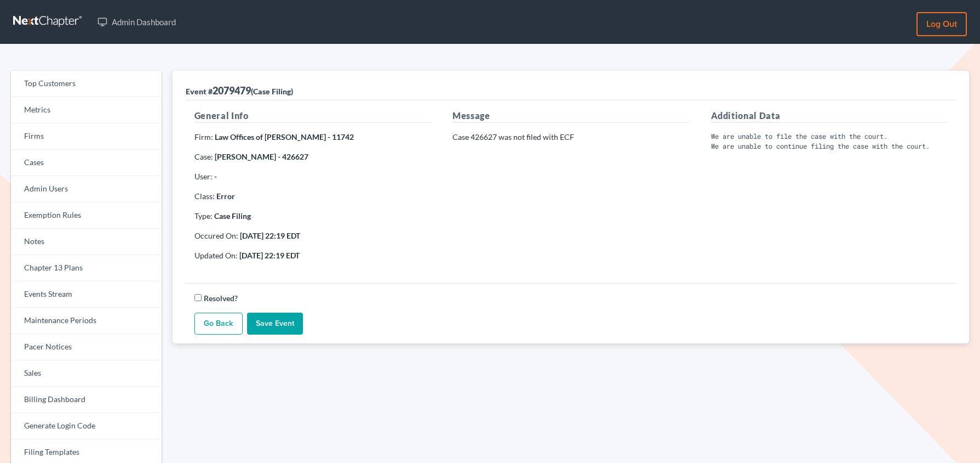 The height and width of the screenshot is (463, 980). Describe the element at coordinates (86, 400) in the screenshot. I see `a: Billing Dashboard` at that location.